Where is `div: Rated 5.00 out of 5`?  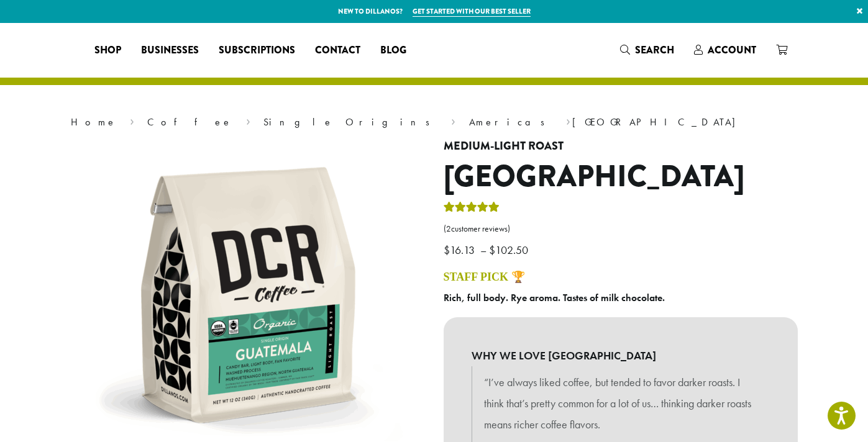
div: Rated 5.00 out of 5 is located at coordinates (471, 209).